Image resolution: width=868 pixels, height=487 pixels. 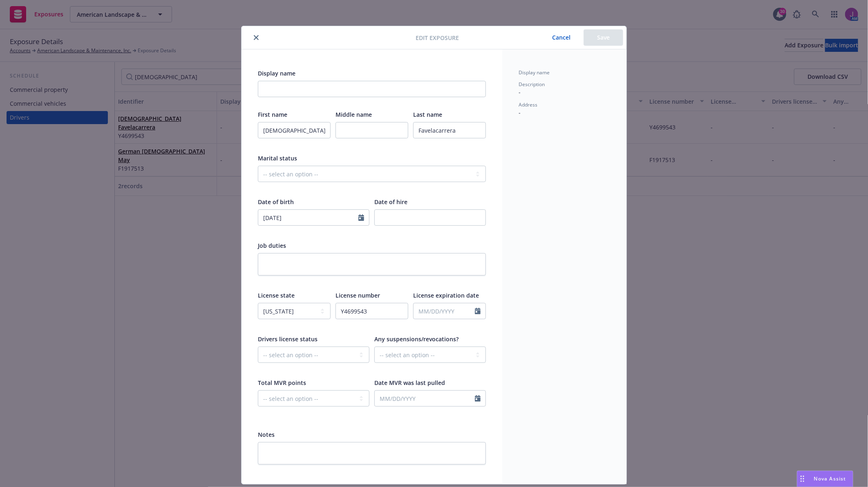 I want to click on span: Marital status, so click(x=277, y=158).